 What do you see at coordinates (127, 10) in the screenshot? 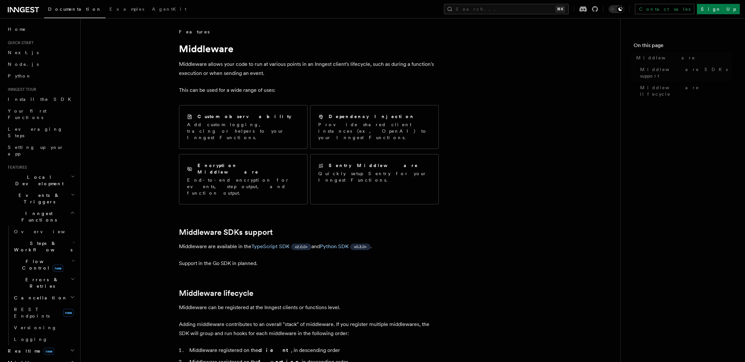
I see `a: Examples` at bounding box center [127, 10].